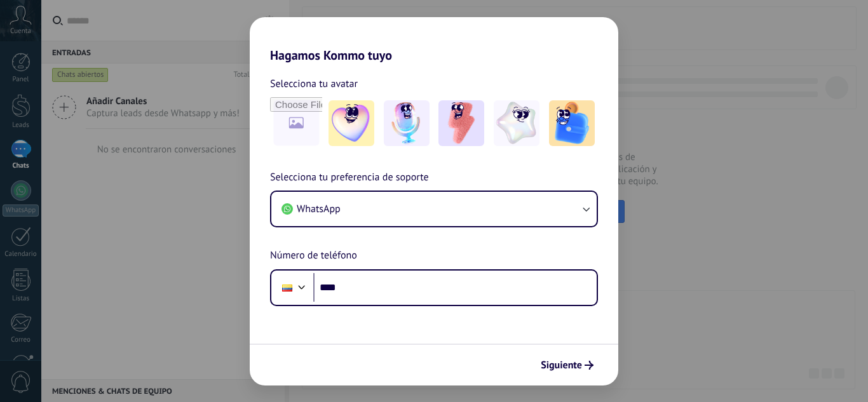 This screenshot has width=868, height=402. What do you see at coordinates (351, 123) in the screenshot?
I see `img: -1.jpeg` at bounding box center [351, 123].